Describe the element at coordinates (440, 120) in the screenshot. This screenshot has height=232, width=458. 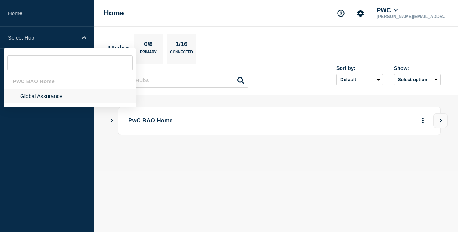
I see `button: View` at that location.